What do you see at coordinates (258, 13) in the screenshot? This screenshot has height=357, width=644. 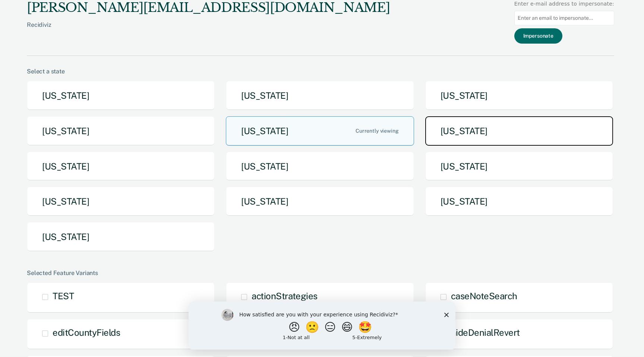 I see `div: Close survey` at bounding box center [258, 13].